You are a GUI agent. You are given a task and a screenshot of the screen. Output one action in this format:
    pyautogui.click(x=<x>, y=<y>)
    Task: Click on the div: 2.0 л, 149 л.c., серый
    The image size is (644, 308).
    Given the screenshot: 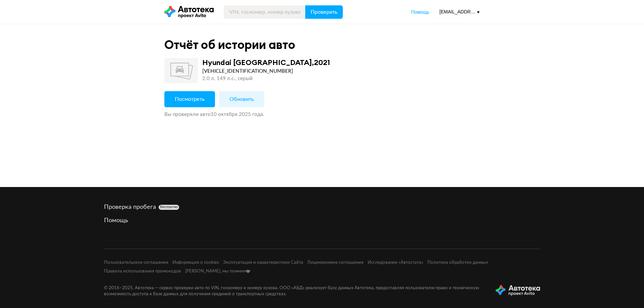 What is the action you would take?
    pyautogui.click(x=266, y=79)
    